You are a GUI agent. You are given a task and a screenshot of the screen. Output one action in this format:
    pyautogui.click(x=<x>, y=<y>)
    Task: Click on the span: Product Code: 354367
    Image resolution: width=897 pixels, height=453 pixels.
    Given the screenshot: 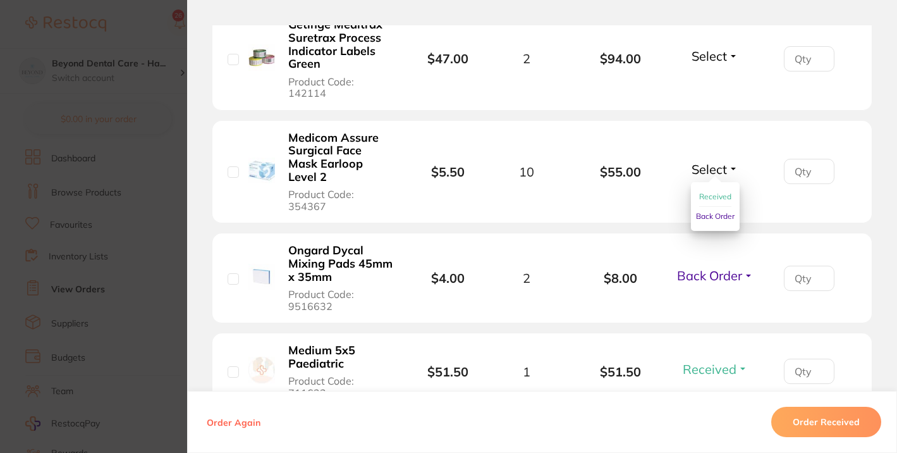 What is the action you would take?
    pyautogui.click(x=341, y=200)
    